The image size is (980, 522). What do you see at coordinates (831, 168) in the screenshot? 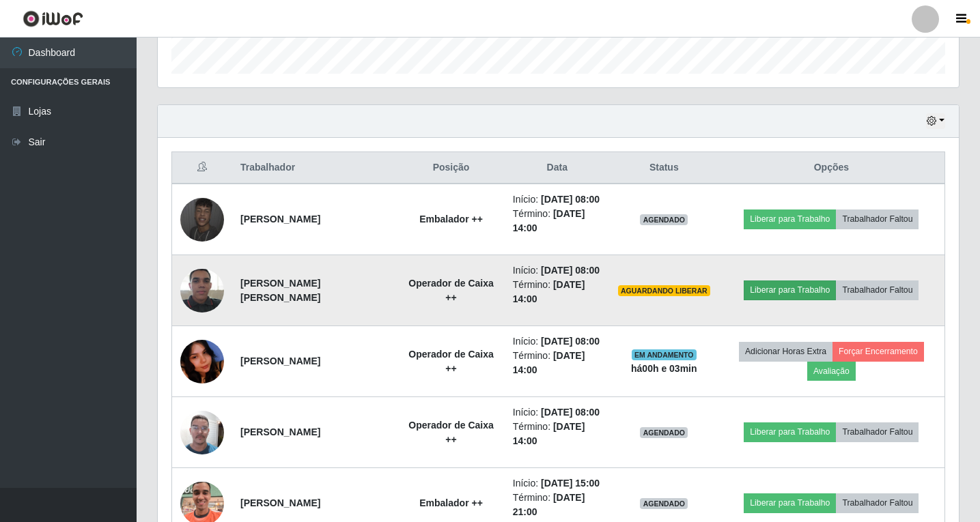
I see `th: Opções` at bounding box center [831, 168].